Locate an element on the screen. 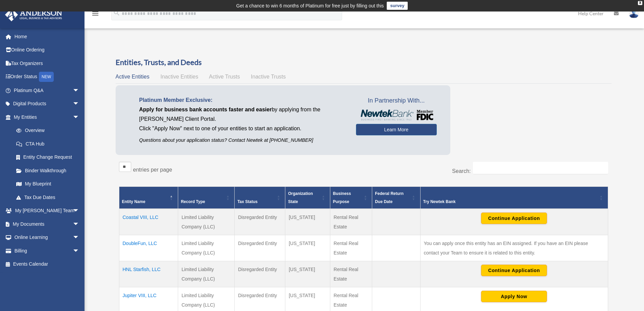  span: Try Newtek Bank is located at coordinates (510, 202).